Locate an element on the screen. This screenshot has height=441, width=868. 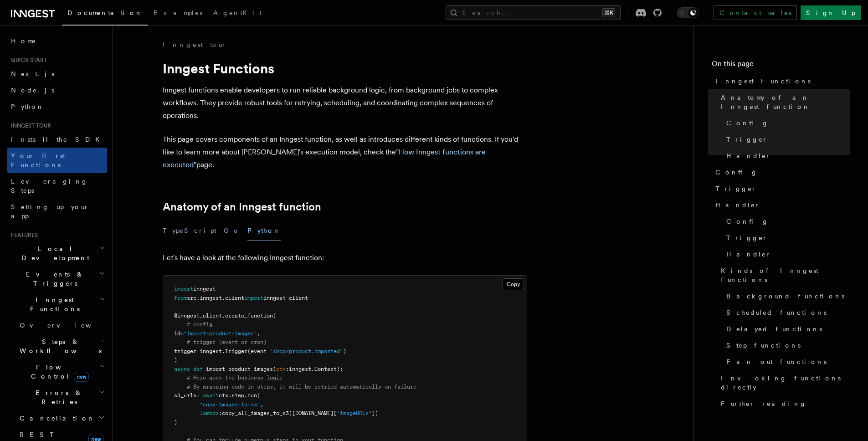
a: AgentKit is located at coordinates (237, 13).